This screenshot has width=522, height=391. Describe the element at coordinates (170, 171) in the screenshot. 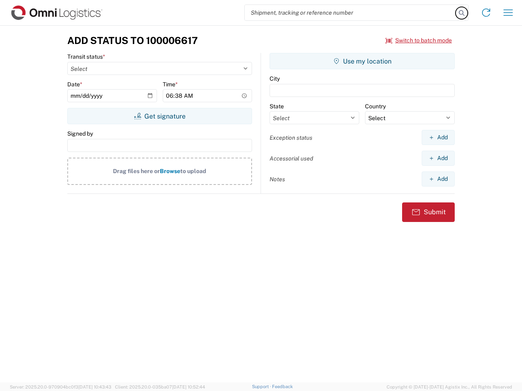

I see `span: Browse` at that location.